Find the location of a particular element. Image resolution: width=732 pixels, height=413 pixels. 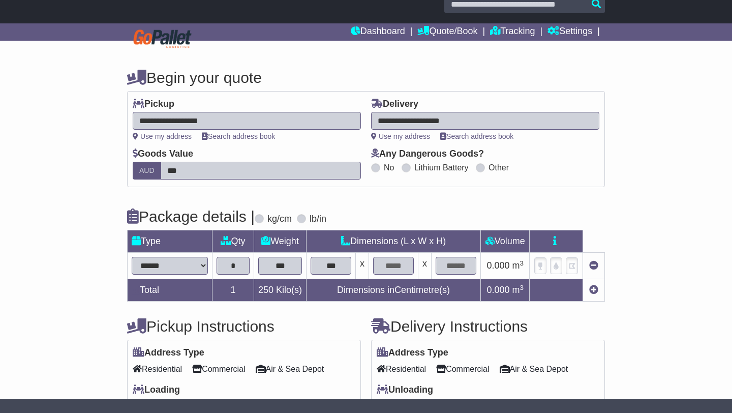

td: Weight is located at coordinates (280, 241).